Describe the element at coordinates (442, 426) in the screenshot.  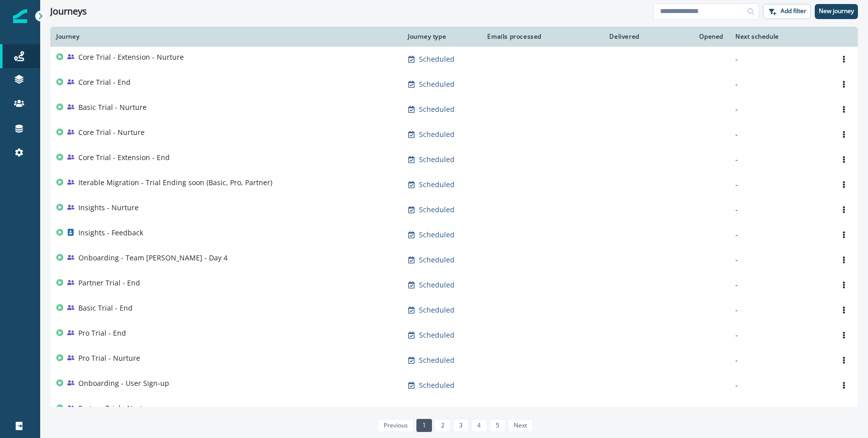
I see `a: Page 2` at that location.